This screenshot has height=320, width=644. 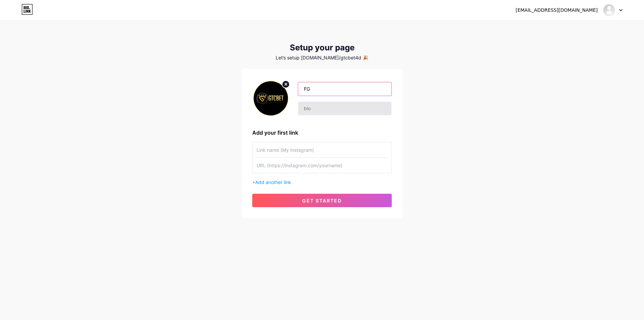 What do you see at coordinates (322, 200) in the screenshot?
I see `button: get started` at bounding box center [322, 200].